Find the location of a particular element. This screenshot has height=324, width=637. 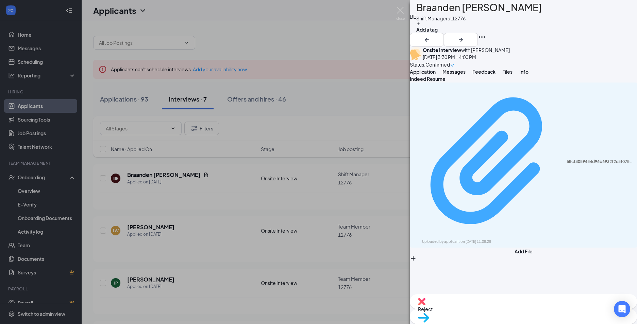

svg: ArrowRight is located at coordinates (461, 40).